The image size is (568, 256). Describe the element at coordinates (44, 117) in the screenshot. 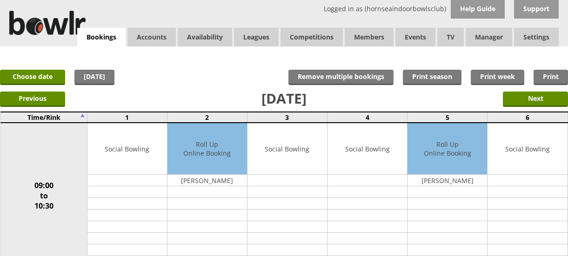

I see `td: Time/Rink` at that location.